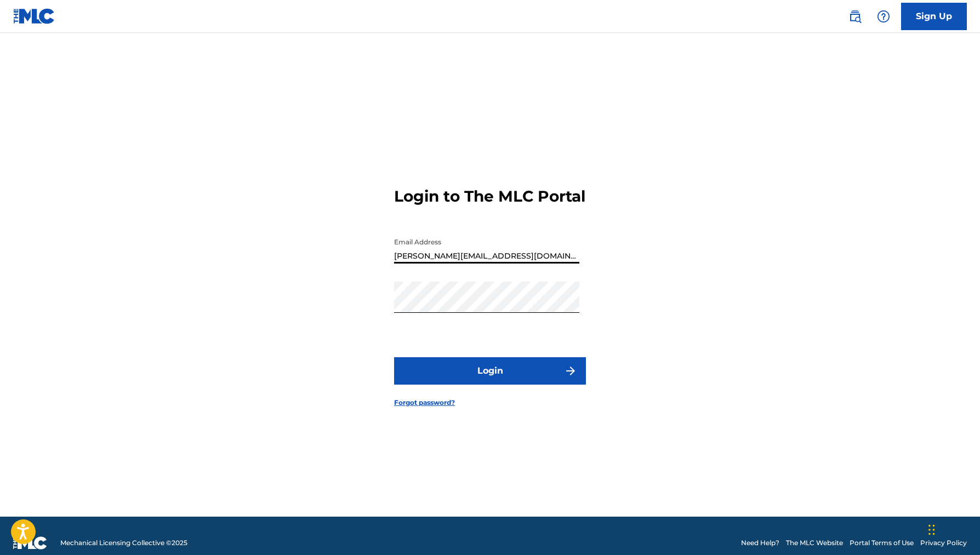 The width and height of the screenshot is (980, 555). What do you see at coordinates (814, 543) in the screenshot?
I see `a: The MLC Website` at bounding box center [814, 543].